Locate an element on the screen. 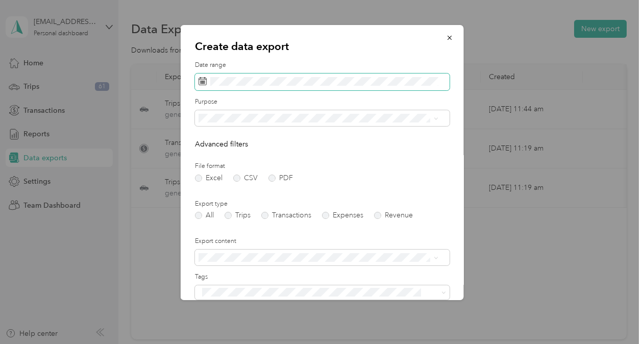 Image resolution: width=644 pixels, height=344 pixels. label: Expenses is located at coordinates (342, 216).